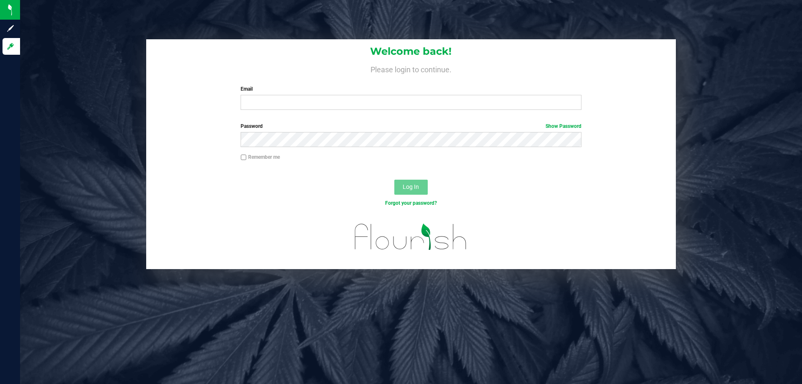 The image size is (802, 384). Describe the element at coordinates (260, 157) in the screenshot. I see `label: Remember me` at that location.